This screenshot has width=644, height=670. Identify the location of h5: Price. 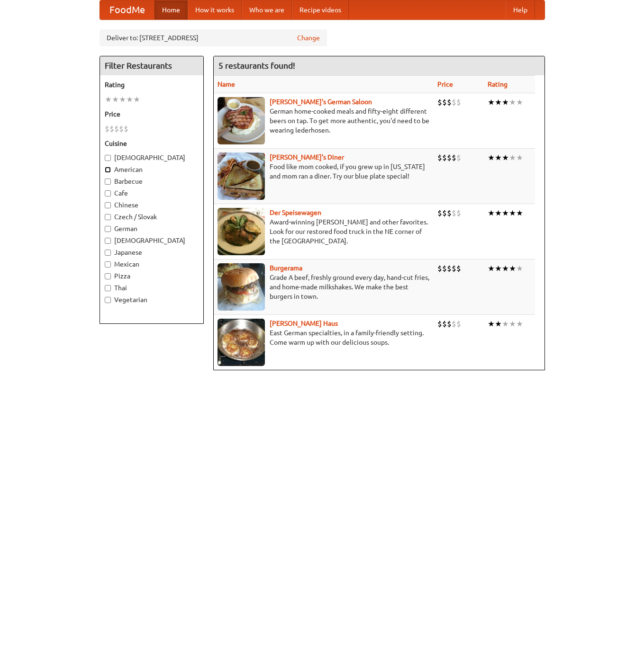
(151, 114).